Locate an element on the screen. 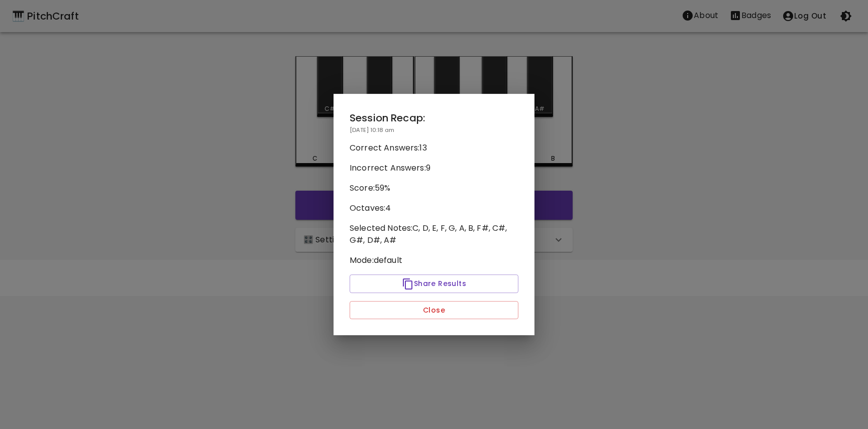 This screenshot has height=429, width=868. p: Selected Notes: C, D, E, F, G, A, B, F#, C#, G#, D#, A# is located at coordinates (434, 235).